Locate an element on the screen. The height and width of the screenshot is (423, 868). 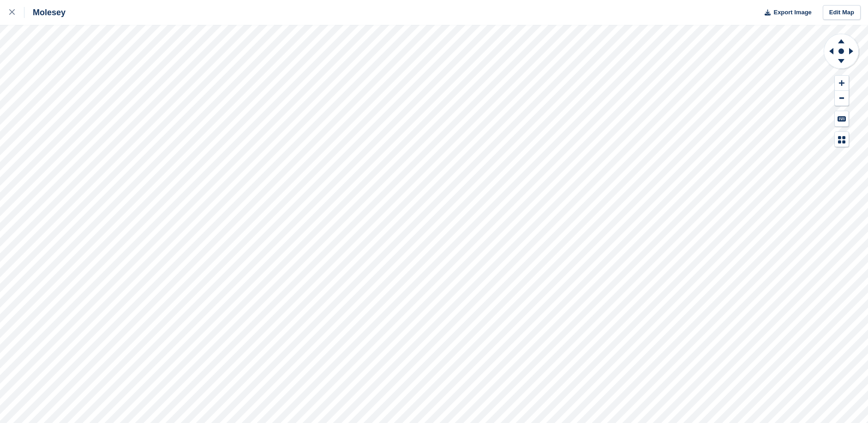
a: Edit Map is located at coordinates (842, 12).